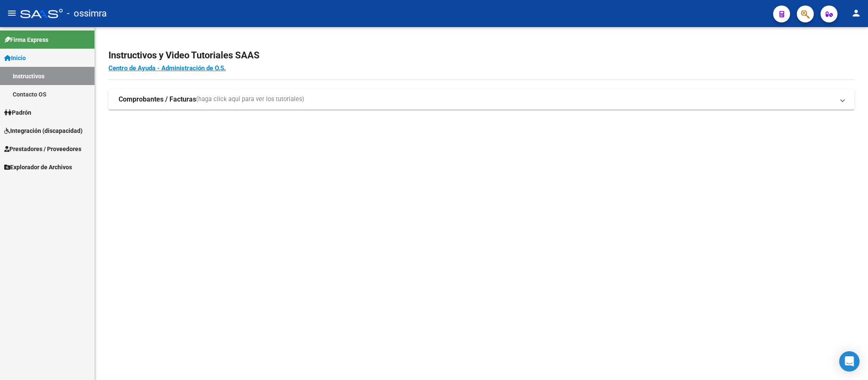 Image resolution: width=868 pixels, height=380 pixels. I want to click on span: - ossimra, so click(87, 13).